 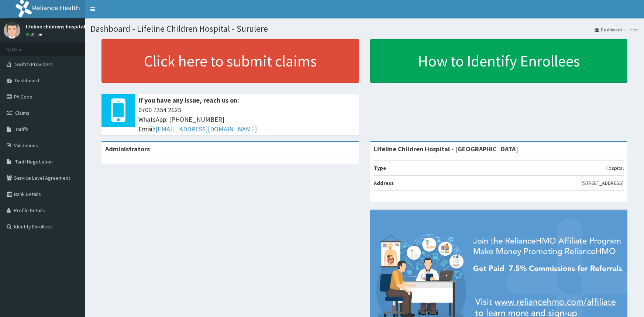 What do you see at coordinates (22, 113) in the screenshot?
I see `span: Claims` at bounding box center [22, 113].